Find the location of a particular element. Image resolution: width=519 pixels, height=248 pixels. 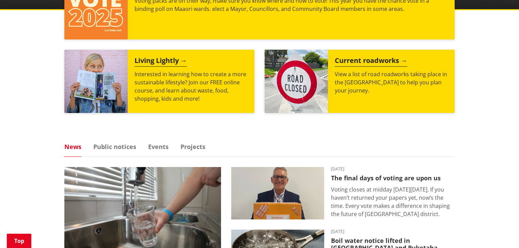

h2: Living Lightly is located at coordinates (161, 62).